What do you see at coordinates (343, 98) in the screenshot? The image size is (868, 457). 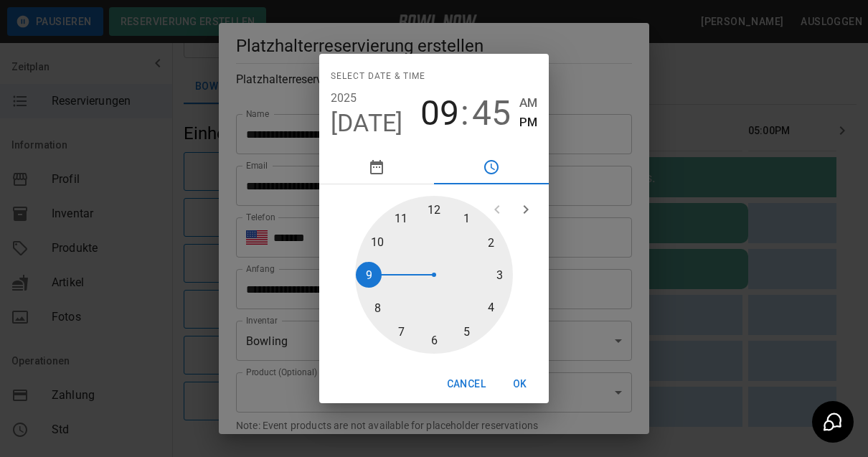 I see `button: 2025` at bounding box center [343, 98].